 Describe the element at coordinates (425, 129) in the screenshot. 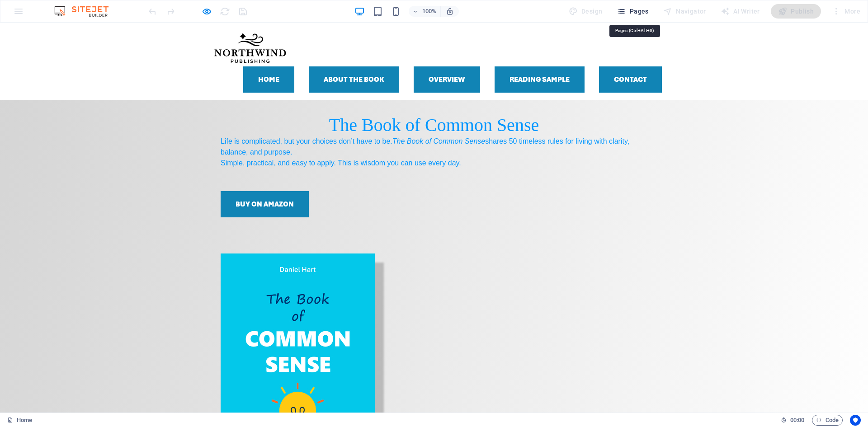

I see `span: Life is complicated, but your choices don’t have to be. shares 50 timeless rules for living with ...` at that location.